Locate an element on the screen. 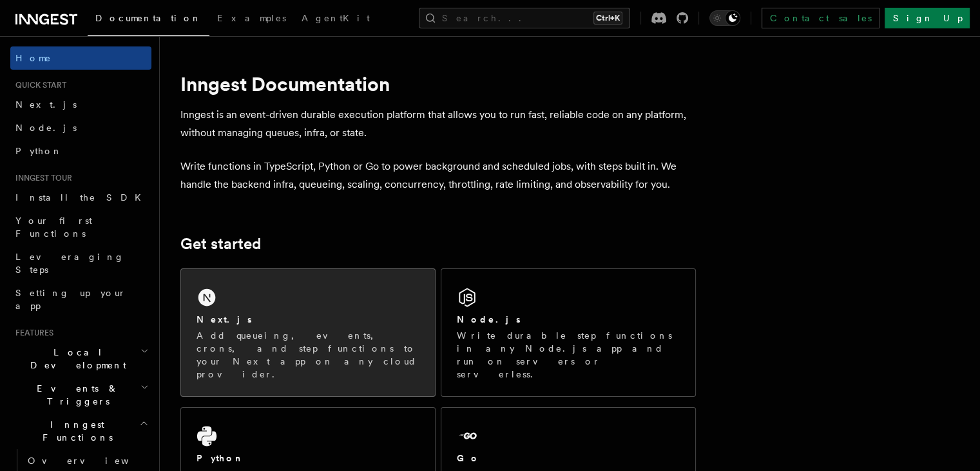 The image size is (980, 471). a: Documentation is located at coordinates (149, 20).